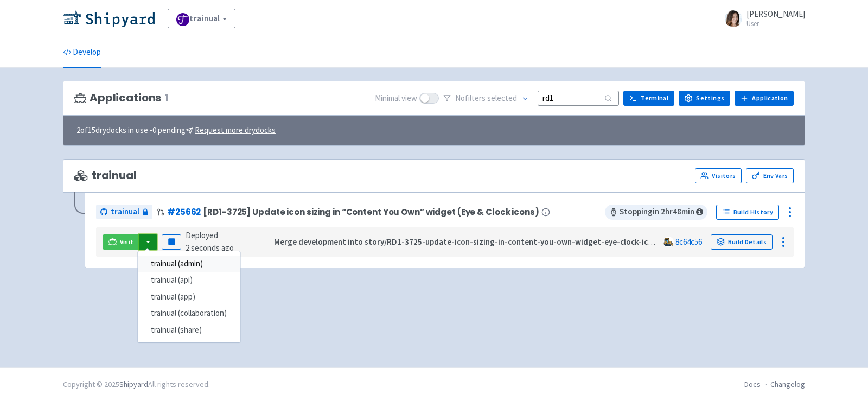  I want to click on span: Stopping in 2 hr 48 min, so click(655, 212).